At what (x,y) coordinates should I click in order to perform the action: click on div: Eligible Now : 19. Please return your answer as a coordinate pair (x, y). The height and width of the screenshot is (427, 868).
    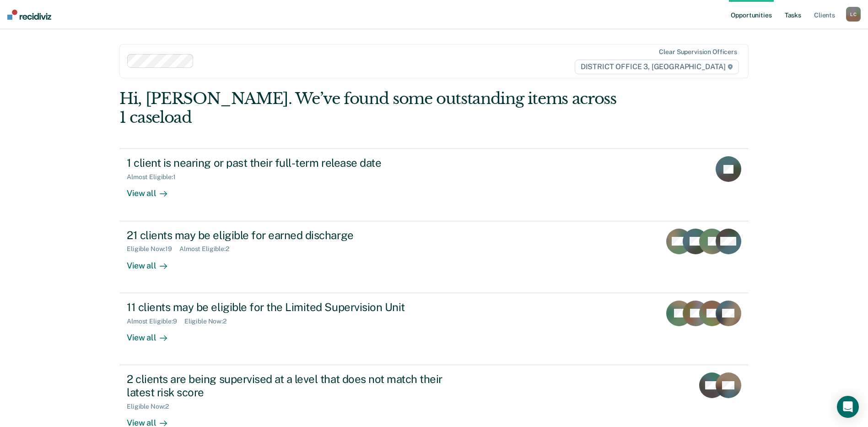
    Looking at the image, I should click on (153, 249).